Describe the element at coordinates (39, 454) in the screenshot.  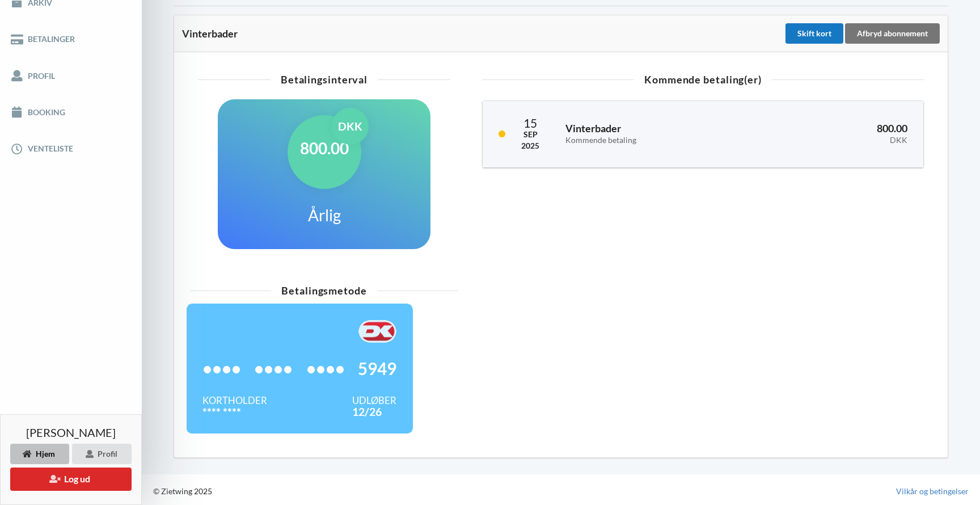
I see `div: Hjem` at that location.